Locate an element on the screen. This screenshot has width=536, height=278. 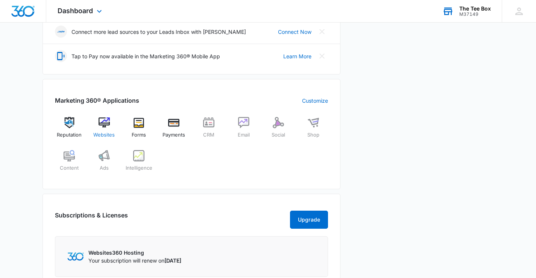
a: Shop is located at coordinates (313, 131).